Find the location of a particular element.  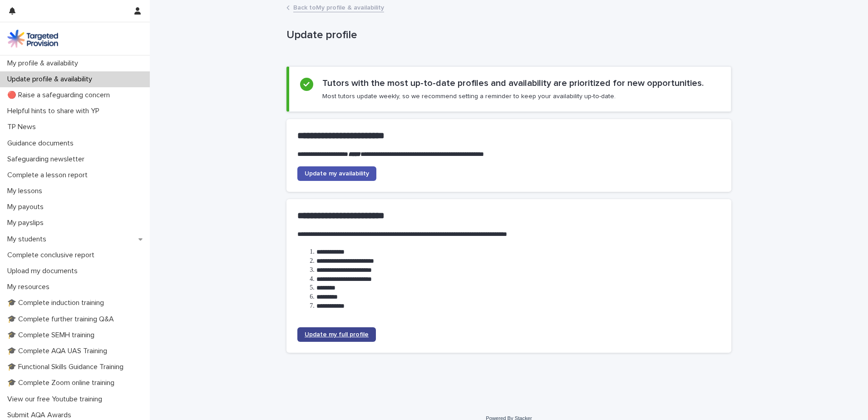

a: Update my availability is located at coordinates (336, 174).